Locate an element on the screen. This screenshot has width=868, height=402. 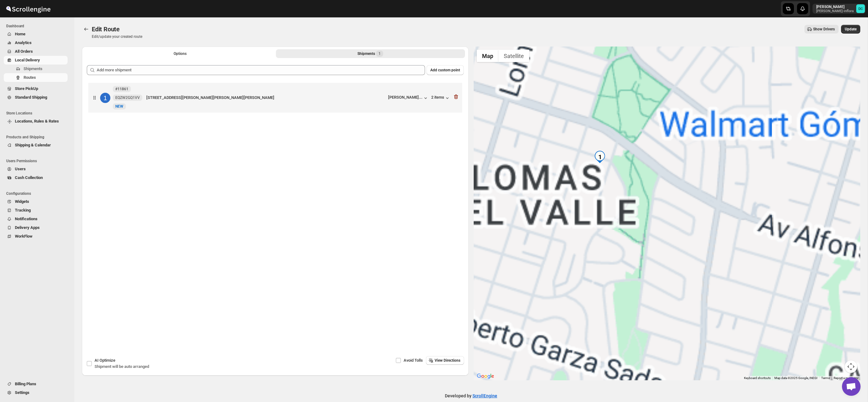
span: View Directions is located at coordinates (447, 360).